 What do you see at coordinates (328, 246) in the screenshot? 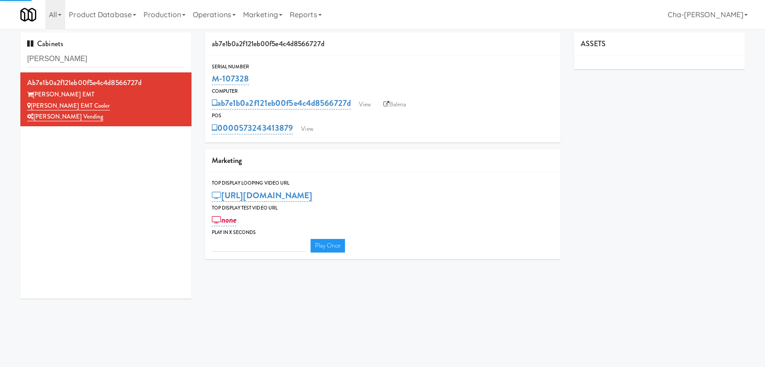
I see `a: Play Once` at bounding box center [328, 246].